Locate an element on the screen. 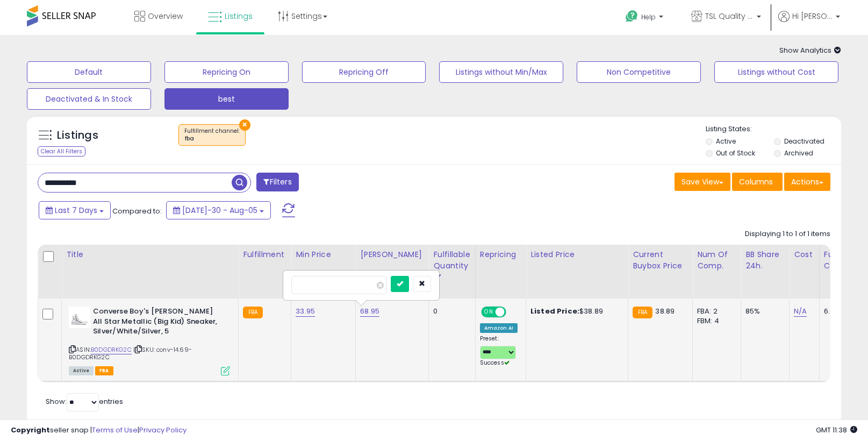 The width and height of the screenshot is (868, 441). div: Min Price is located at coordinates (323, 254).